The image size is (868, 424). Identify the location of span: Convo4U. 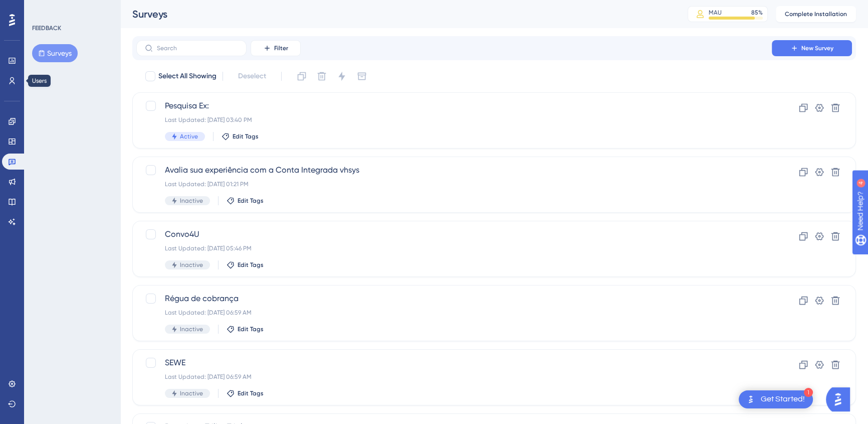
(454, 234).